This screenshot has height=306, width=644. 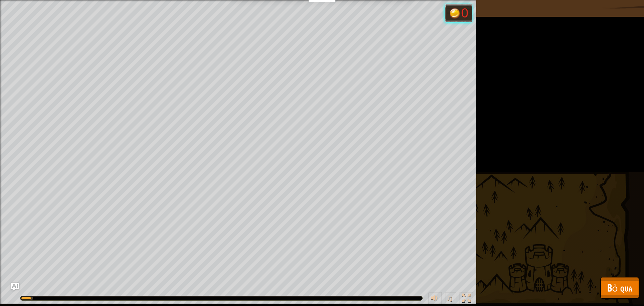 What do you see at coordinates (465, 13) in the screenshot?
I see `div: 0` at bounding box center [465, 13].